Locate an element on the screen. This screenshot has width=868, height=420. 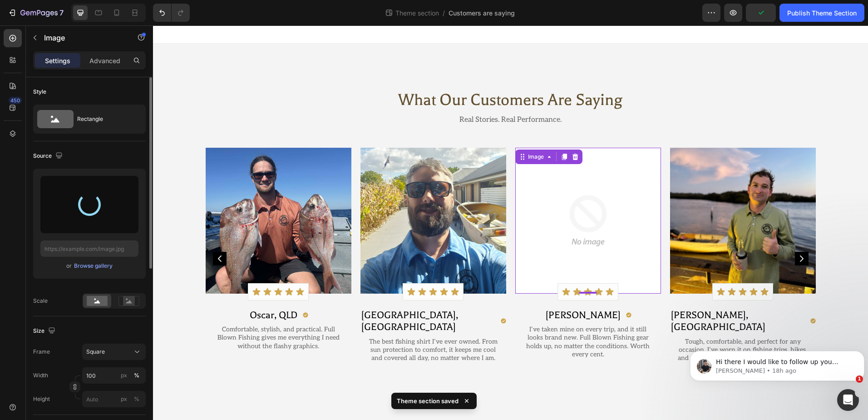
img: Profile image for Tony is located at coordinates (18, 34).